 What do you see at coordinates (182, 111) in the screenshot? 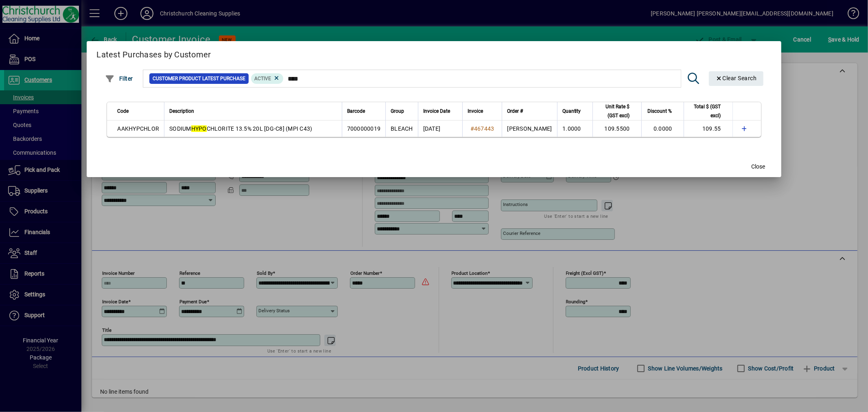
I see `span: Description` at bounding box center [182, 111].